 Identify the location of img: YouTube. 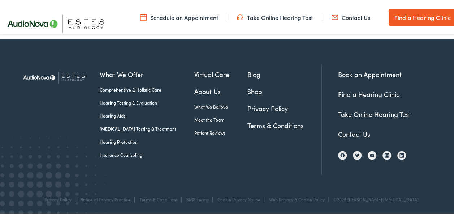
(372, 153).